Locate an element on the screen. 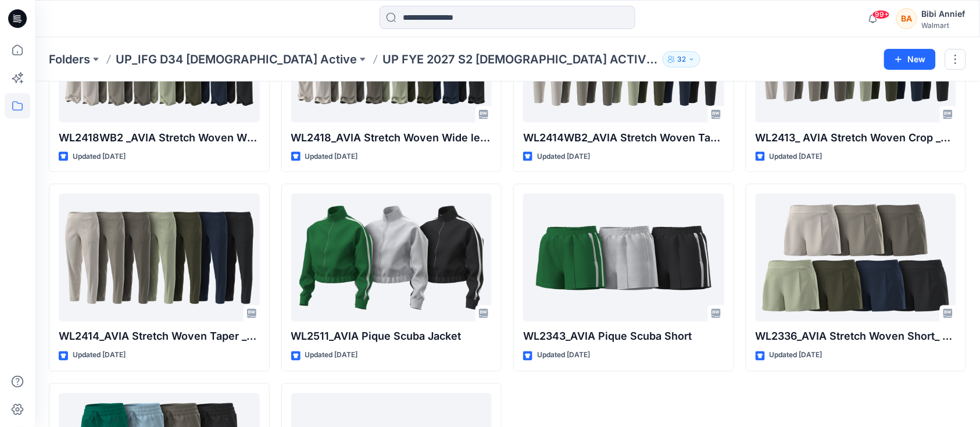  p: WL2418WB2 _AVIA Stretch Woven Wide leg _WB2 30" inseam is located at coordinates (159, 138).